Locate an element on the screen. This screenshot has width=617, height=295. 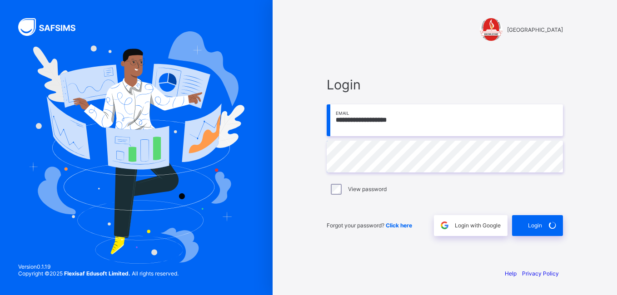
span: Login with Google is located at coordinates (477, 225).